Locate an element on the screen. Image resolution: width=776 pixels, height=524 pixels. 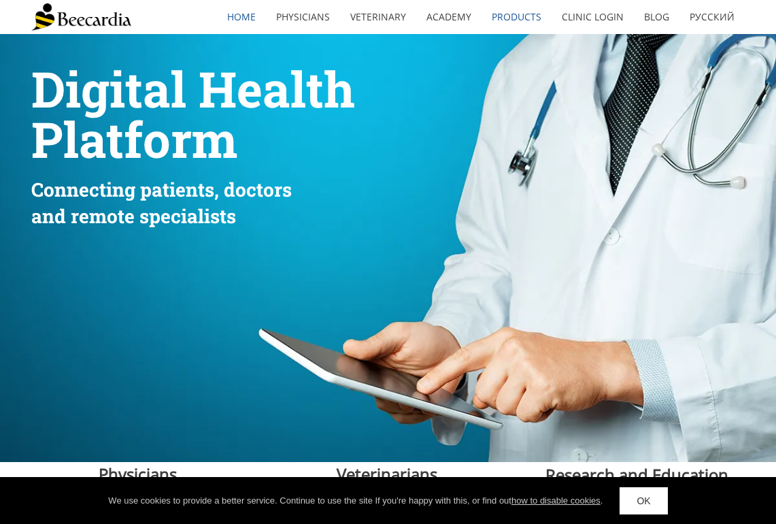
a: Blog is located at coordinates (656, 17).